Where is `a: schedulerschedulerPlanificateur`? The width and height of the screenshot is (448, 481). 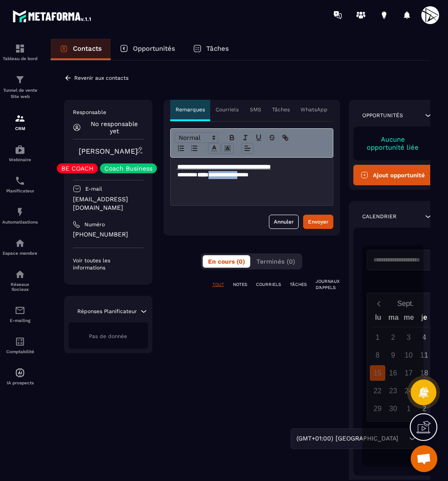 a: schedulerschedulerPlanificateur is located at coordinates (20, 185).